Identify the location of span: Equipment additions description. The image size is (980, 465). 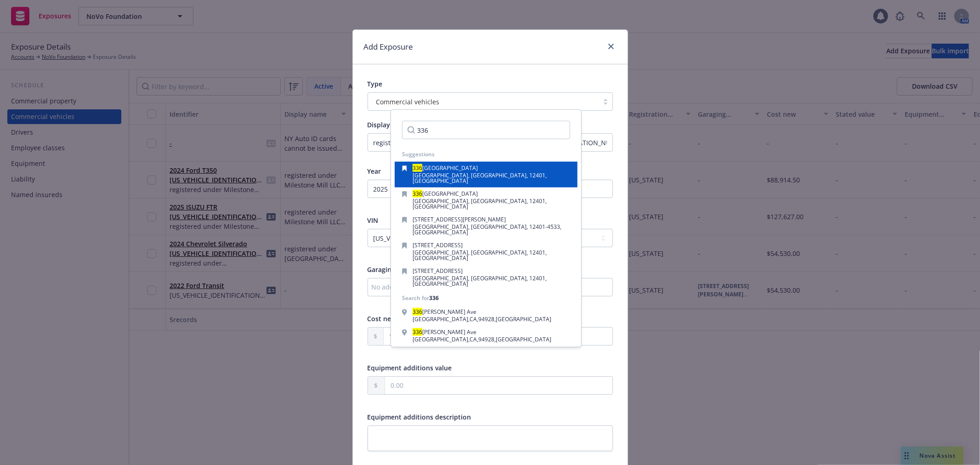
(420, 417).